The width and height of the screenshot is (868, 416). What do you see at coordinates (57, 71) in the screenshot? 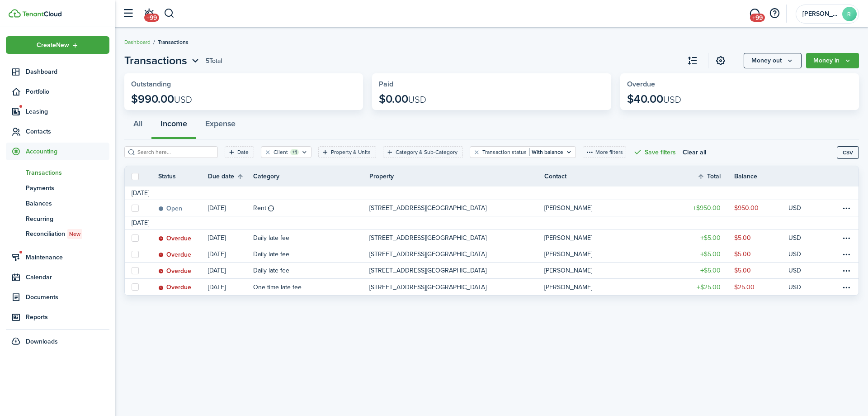
I see `a: Dashboard` at bounding box center [57, 71].